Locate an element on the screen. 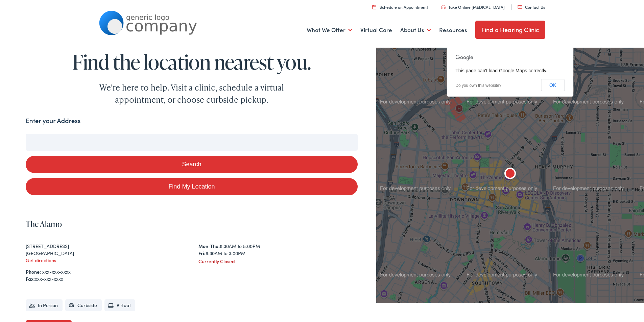 This screenshot has height=322, width=644. a: Find a Hearing Clinic is located at coordinates (509, 30).